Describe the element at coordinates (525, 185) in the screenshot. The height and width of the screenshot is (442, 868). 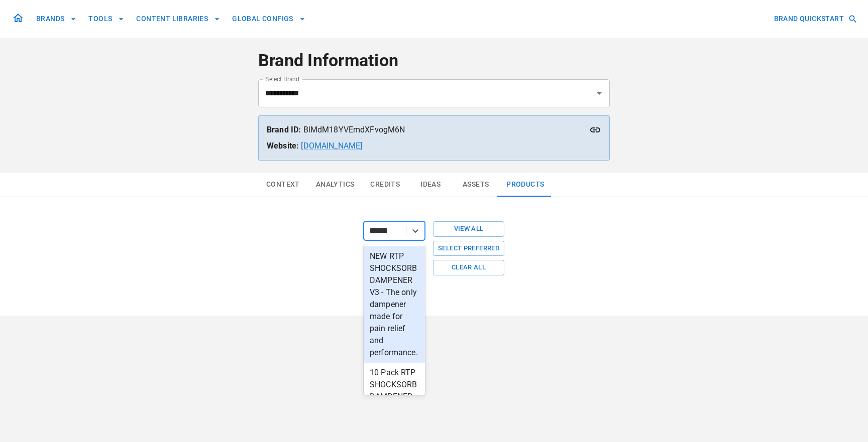
I see `button: Products` at that location.